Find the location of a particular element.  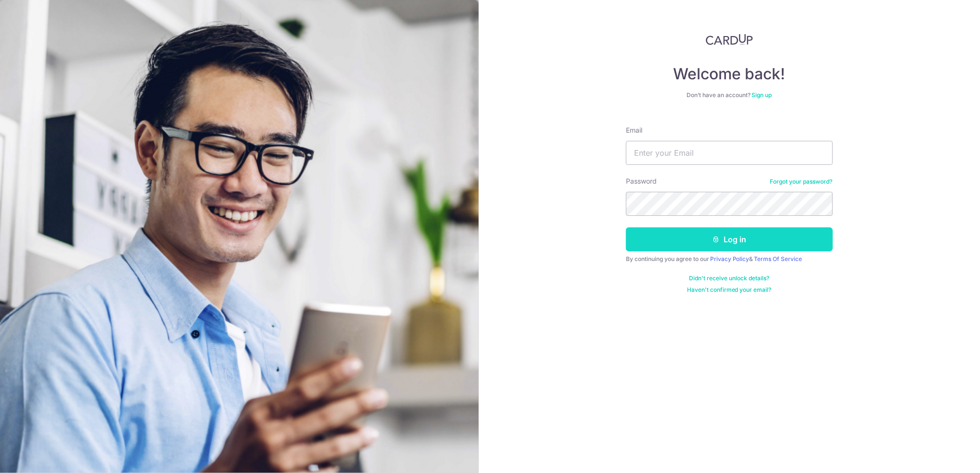

h4: Welcome back! is located at coordinates (729, 74).